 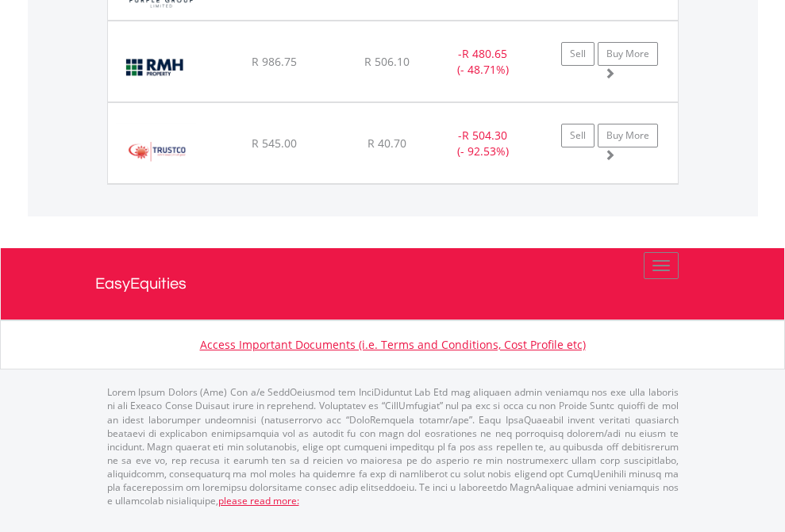 What do you see at coordinates (274, 61) in the screenshot?
I see `span: R 986.75` at bounding box center [274, 61].